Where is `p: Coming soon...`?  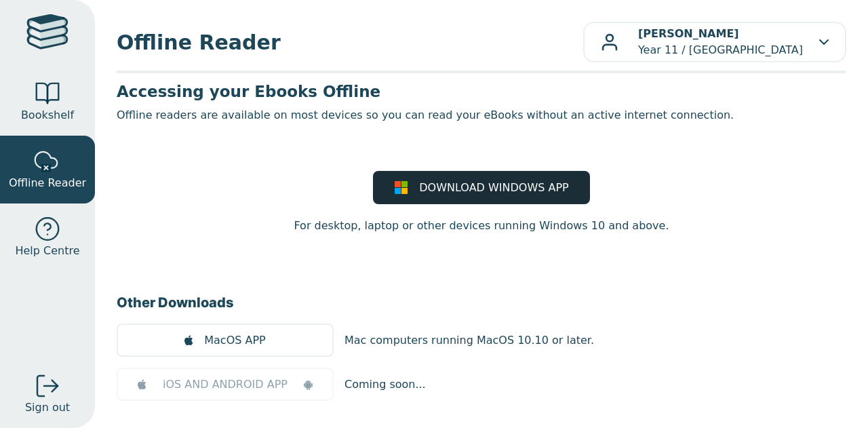 p: Coming soon... is located at coordinates (385, 385).